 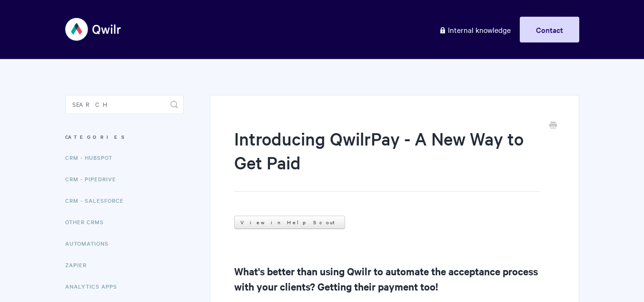 I want to click on h1: Introducing QwilrPay - A New Way to Get Paid, so click(x=387, y=158).